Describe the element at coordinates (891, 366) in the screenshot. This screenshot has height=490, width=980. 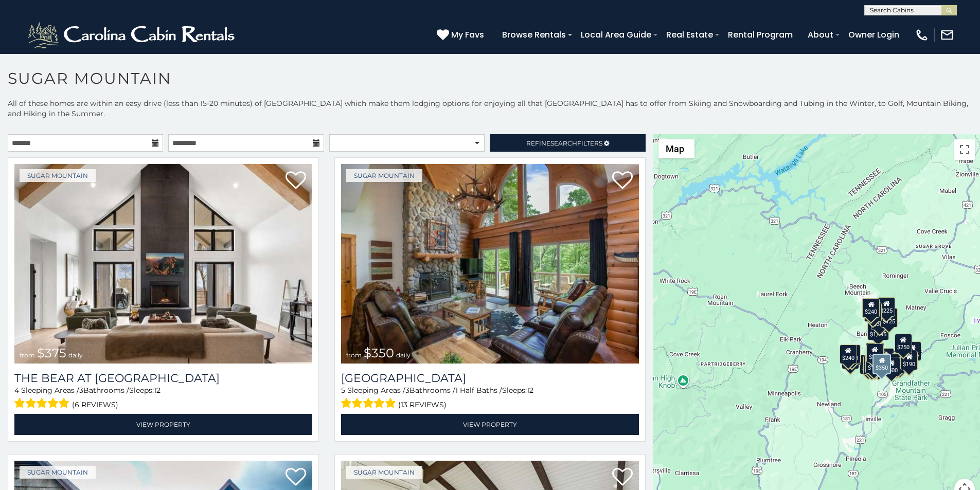
I see `div: $500` at that location.